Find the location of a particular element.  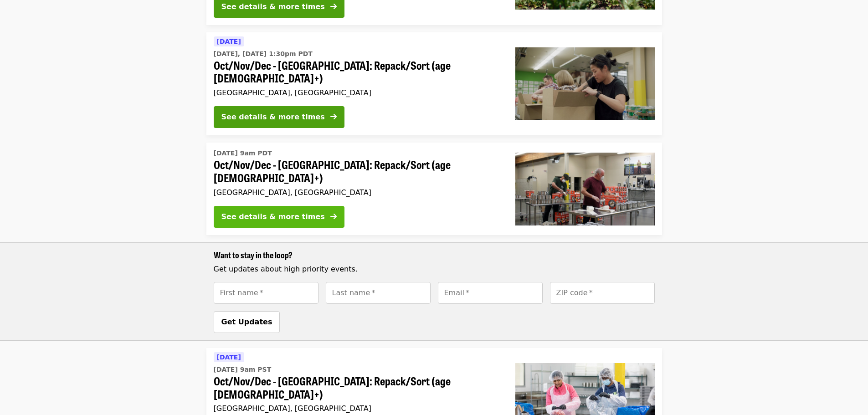

span: Want to stay in the loop? is located at coordinates (253, 255).